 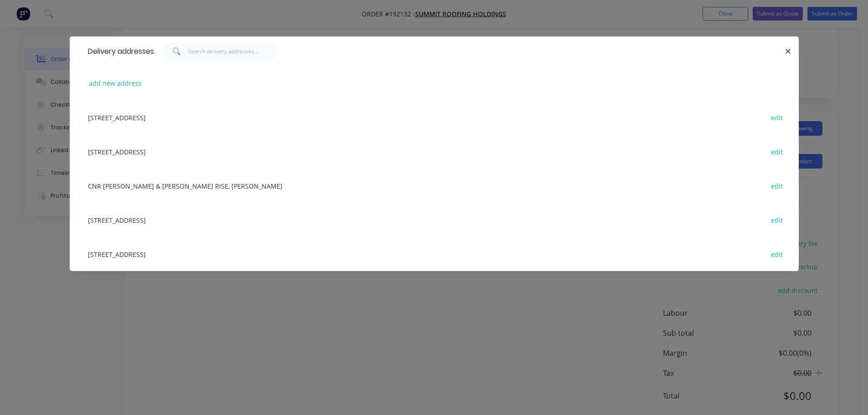 What do you see at coordinates (232, 51) in the screenshot?
I see `input: Search delivery addresses...` at bounding box center [232, 51].